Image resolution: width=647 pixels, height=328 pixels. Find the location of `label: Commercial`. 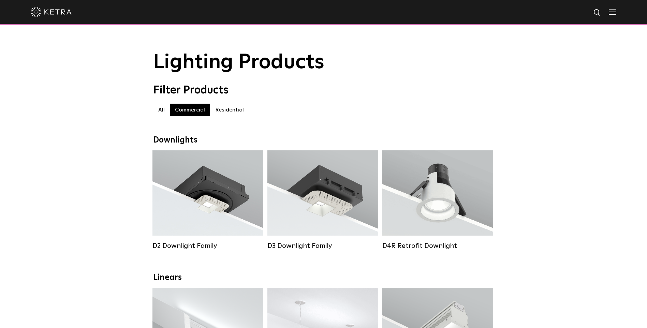

label: Commercial is located at coordinates (190, 110).